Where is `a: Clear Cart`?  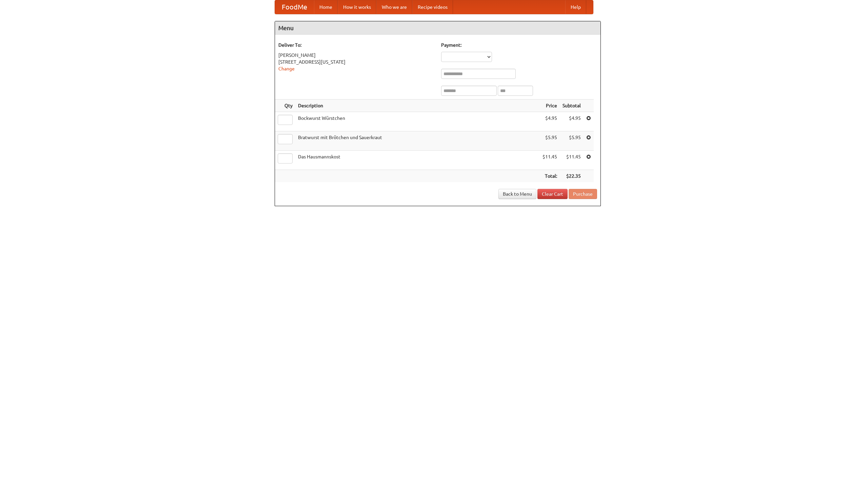 a: Clear Cart is located at coordinates (553, 194).